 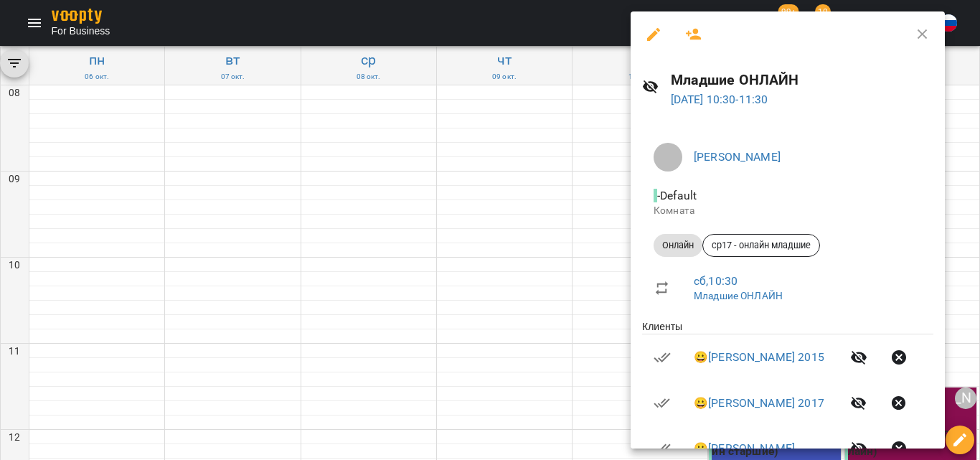 I want to click on a: Младшие ОНЛАЙН, so click(x=739, y=296).